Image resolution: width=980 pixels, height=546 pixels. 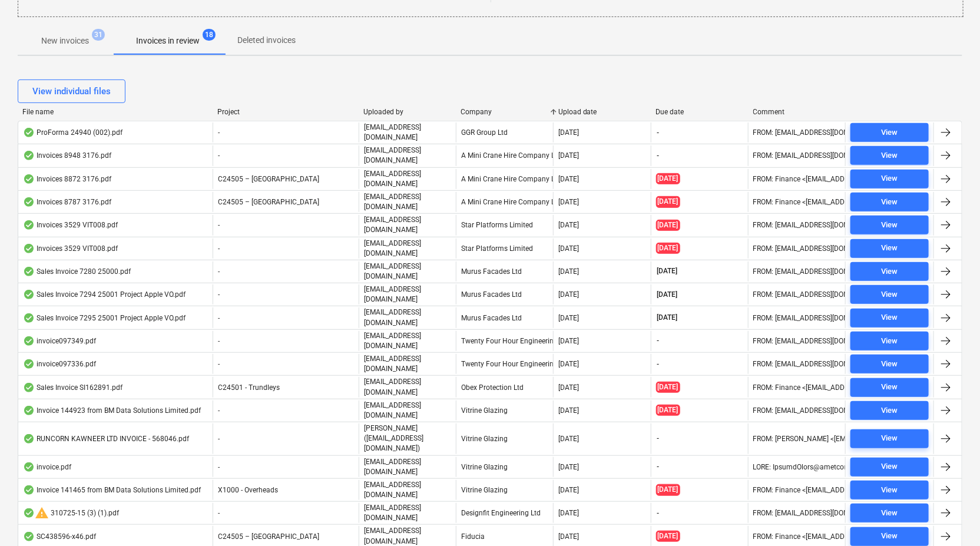 What do you see at coordinates (602, 112) in the screenshot?
I see `div: Upload date` at bounding box center [602, 112].